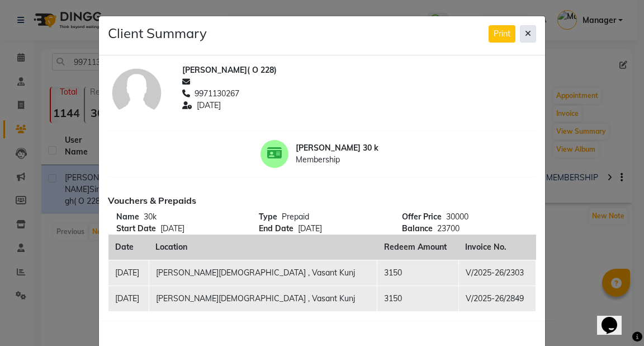 The height and width of the screenshot is (346, 644). Describe the element at coordinates (418, 248) in the screenshot. I see `th: Redeem Amount` at that location.